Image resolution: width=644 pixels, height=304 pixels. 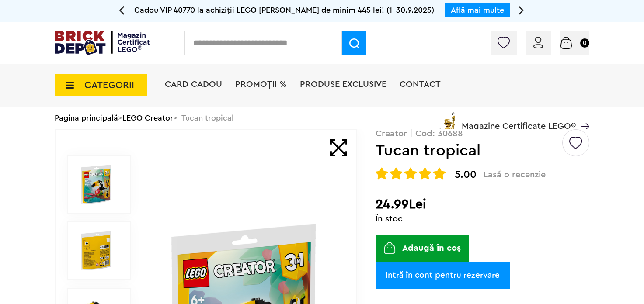 I want to click on h2: 24.99Lei, so click(x=482, y=205).